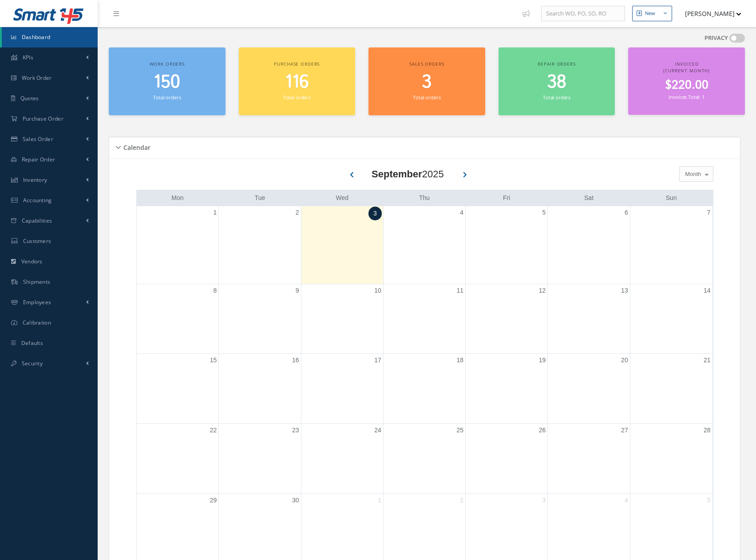 This screenshot has height=560, width=756. What do you see at coordinates (297, 291) in the screenshot?
I see `a: September 9, 2025` at bounding box center [297, 291].